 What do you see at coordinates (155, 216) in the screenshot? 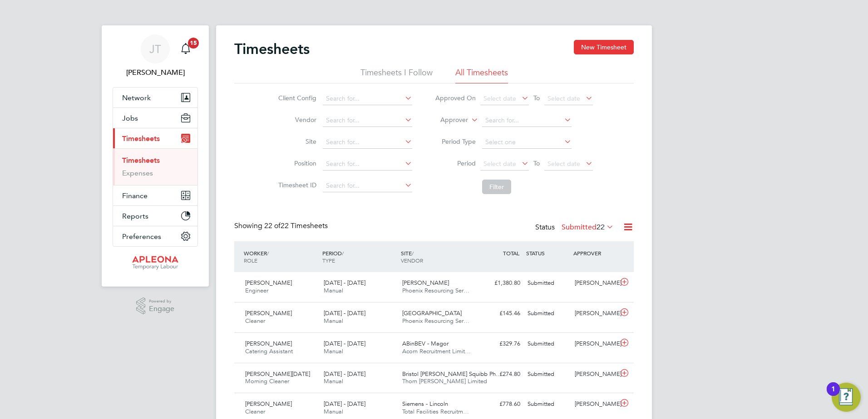
I see `button: Reports` at bounding box center [155, 216].